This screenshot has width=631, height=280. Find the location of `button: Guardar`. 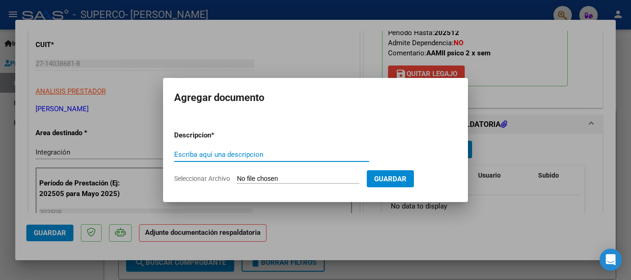

button: Guardar is located at coordinates (390, 179).